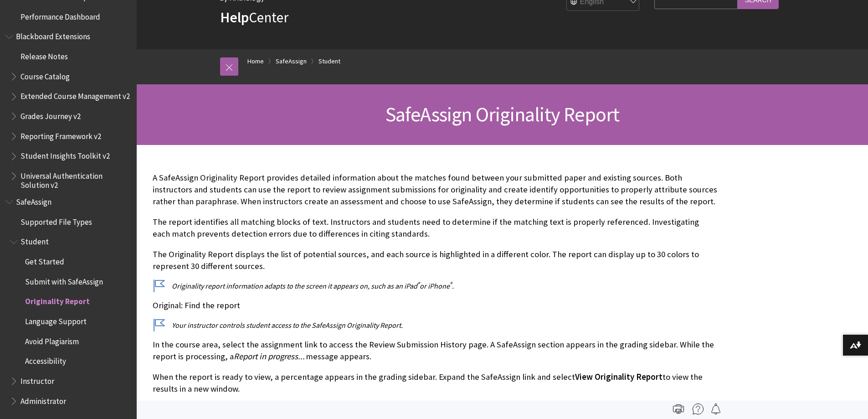  Describe the element at coordinates (52, 340) in the screenshot. I see `span: Avoid Plagiarism` at that location.